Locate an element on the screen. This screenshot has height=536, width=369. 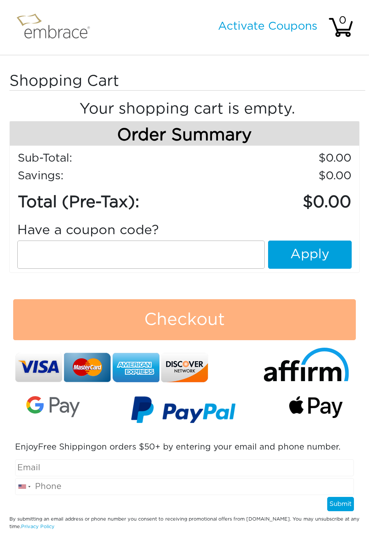
h3: Shopping Cart is located at coordinates (125, 81).